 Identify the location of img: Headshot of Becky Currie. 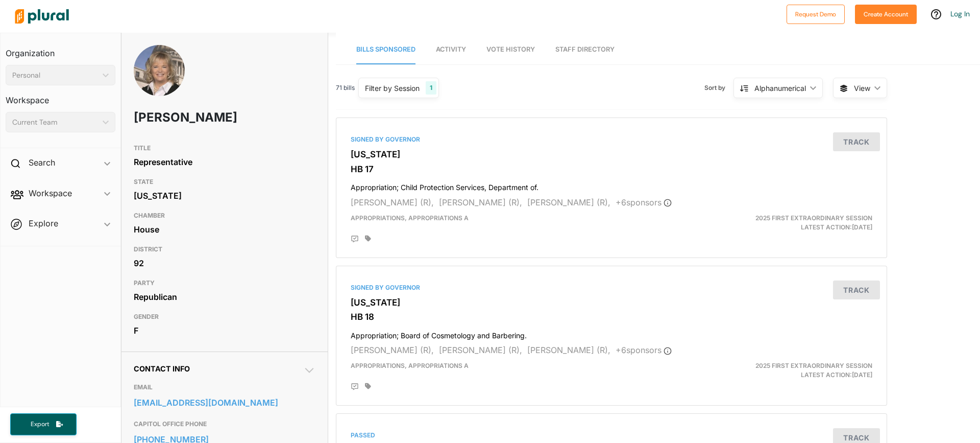
(160, 78).